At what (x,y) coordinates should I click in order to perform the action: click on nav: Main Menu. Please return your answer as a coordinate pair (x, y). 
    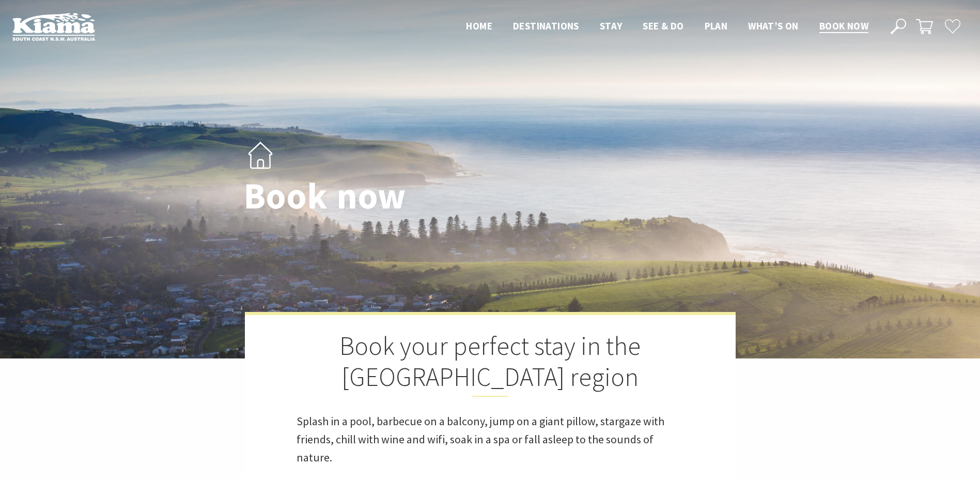
    Looking at the image, I should click on (667, 26).